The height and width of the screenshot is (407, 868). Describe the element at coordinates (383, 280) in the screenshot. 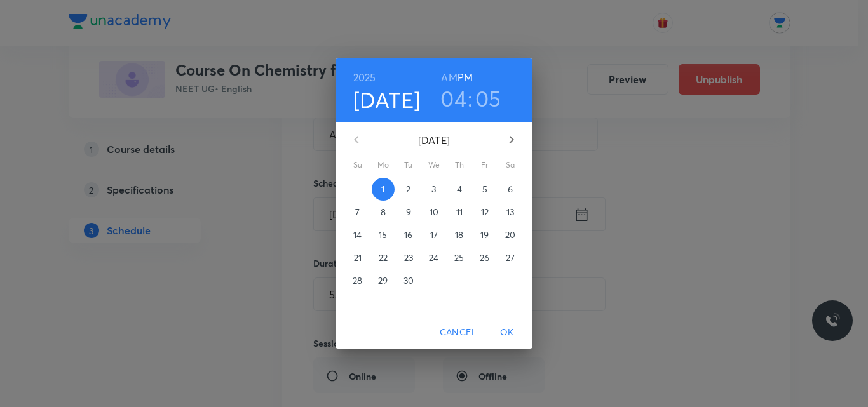

I see `button: 29` at that location.